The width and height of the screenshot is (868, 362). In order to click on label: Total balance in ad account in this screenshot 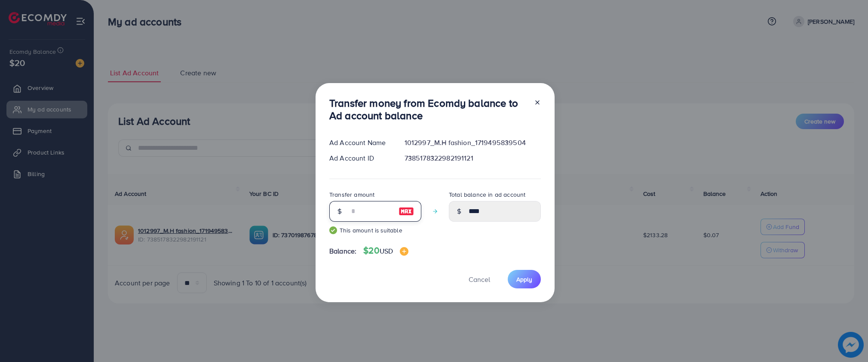, I will do `click(487, 195)`.